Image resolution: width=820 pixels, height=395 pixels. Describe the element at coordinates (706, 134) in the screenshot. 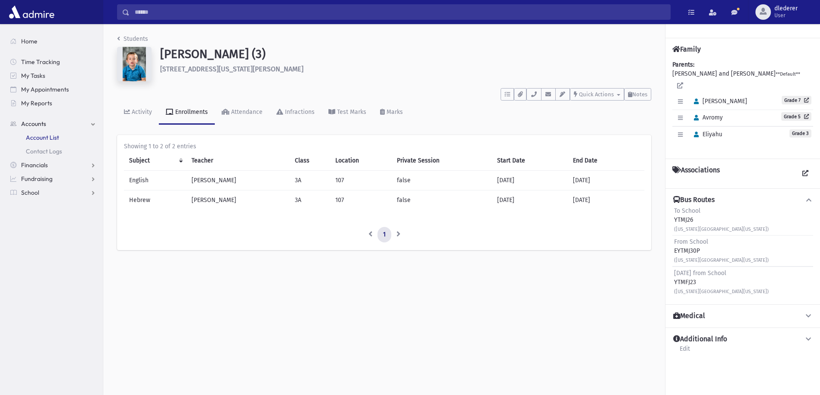

I see `span: Eliyahu` at that location.